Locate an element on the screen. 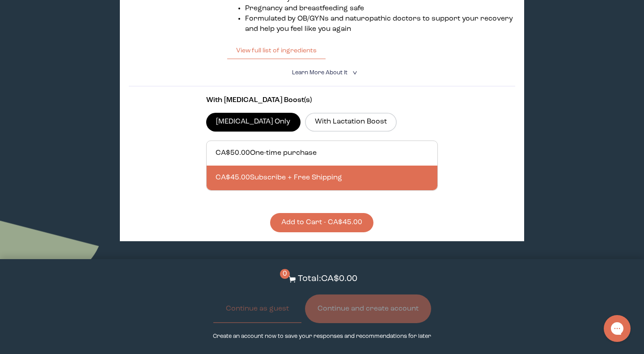 This screenshot has width=644, height=354. button: Gorgias live chat is located at coordinates (18, 16).